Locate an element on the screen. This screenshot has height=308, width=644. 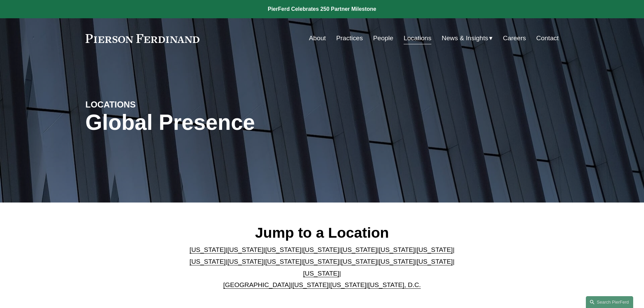
a: About is located at coordinates (318, 38).